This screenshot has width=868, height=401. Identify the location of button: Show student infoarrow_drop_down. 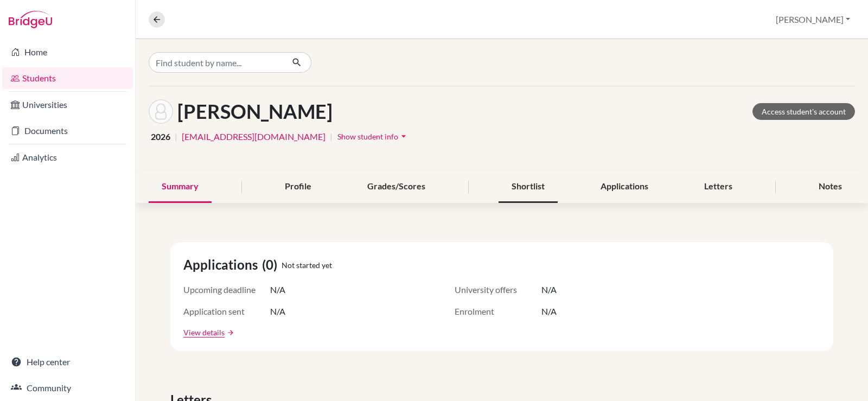
(373, 136).